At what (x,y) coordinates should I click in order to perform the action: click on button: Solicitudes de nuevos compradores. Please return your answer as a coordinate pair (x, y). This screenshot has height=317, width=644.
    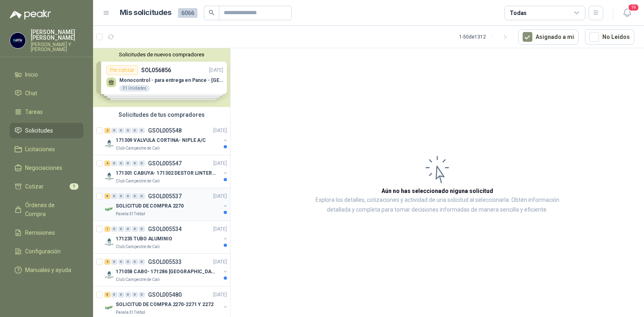
    Looking at the image, I should click on (161, 54).